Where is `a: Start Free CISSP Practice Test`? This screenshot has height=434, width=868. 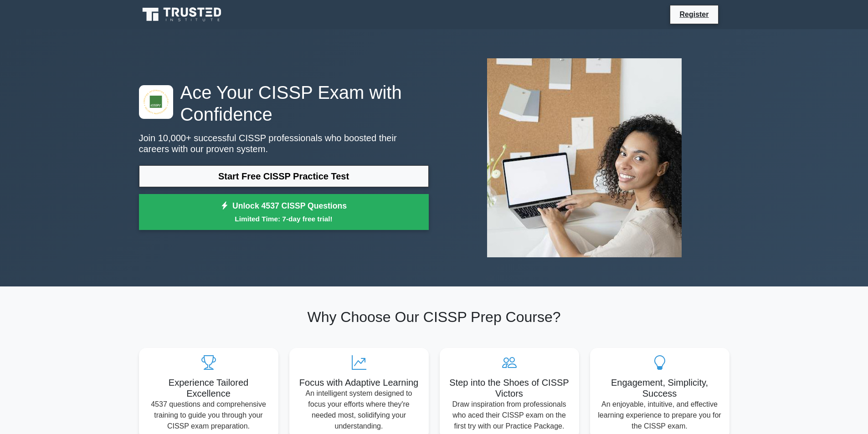 a: Start Free CISSP Practice Test is located at coordinates (284, 176).